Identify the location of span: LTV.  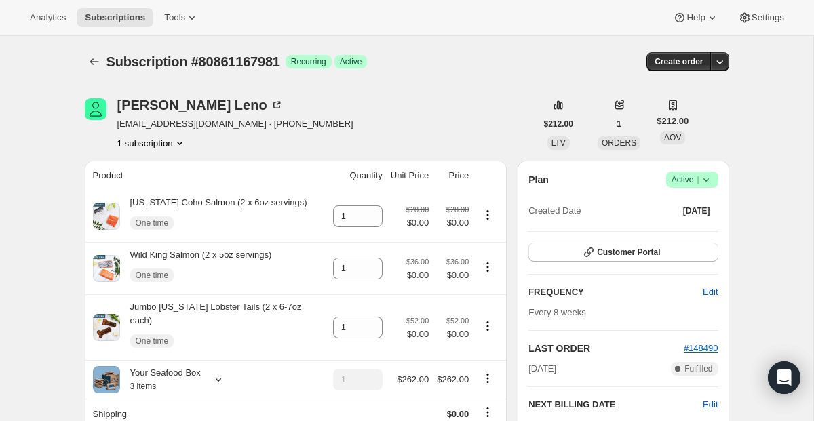
(558, 143).